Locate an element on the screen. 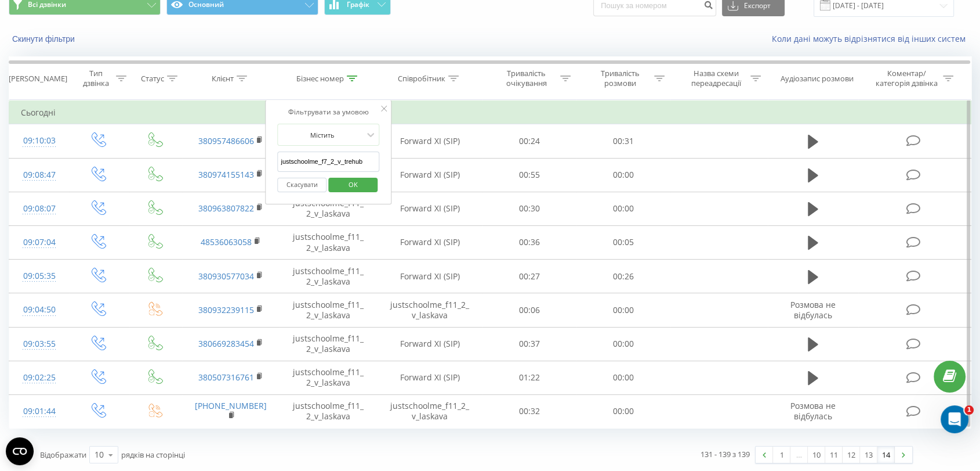  a: 11 is located at coordinates (834, 455).